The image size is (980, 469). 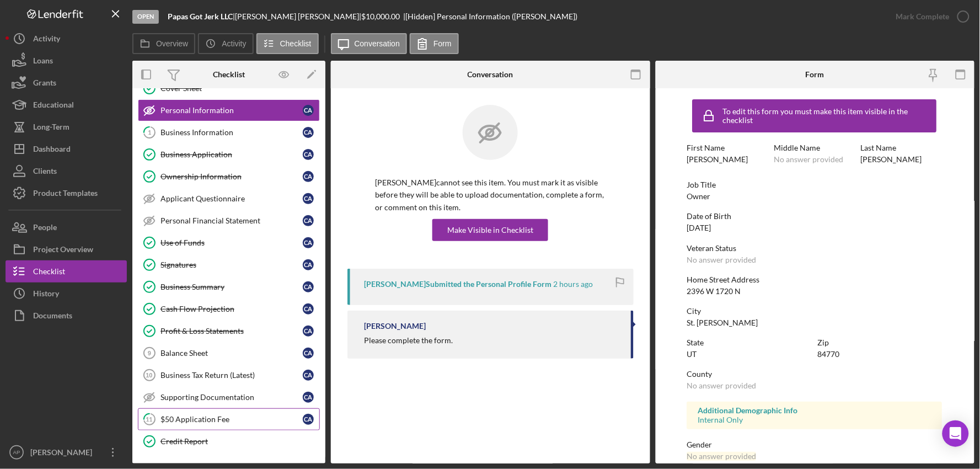 What do you see at coordinates (490, 230) in the screenshot?
I see `button: Make Visible in Checklist` at bounding box center [490, 230].